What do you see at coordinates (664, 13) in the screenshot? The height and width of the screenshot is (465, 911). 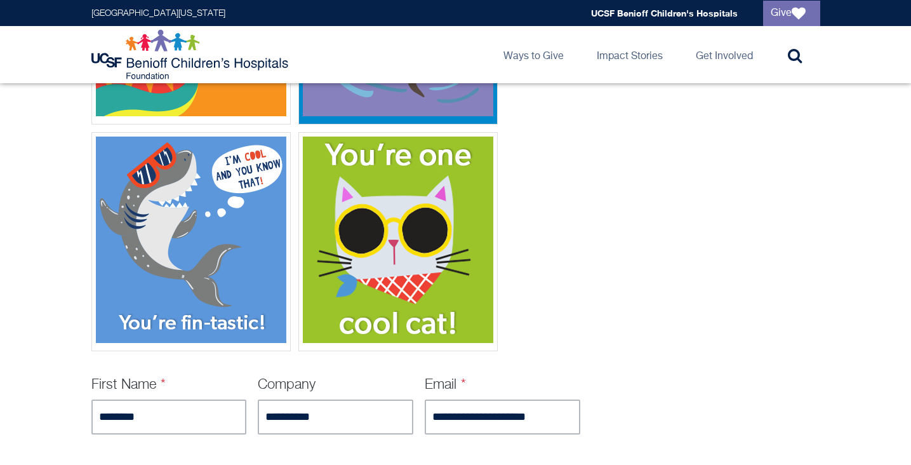 I see `a: UCSF Benioff Children's Hospitals` at bounding box center [664, 13].